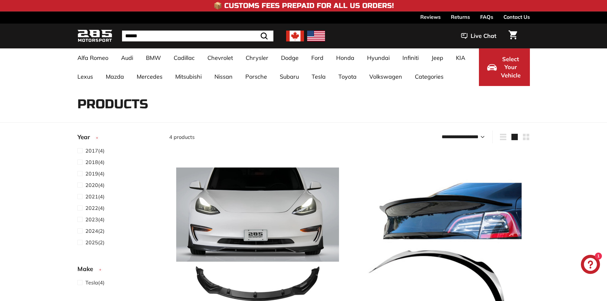  I want to click on a: Mercedes, so click(149, 76).